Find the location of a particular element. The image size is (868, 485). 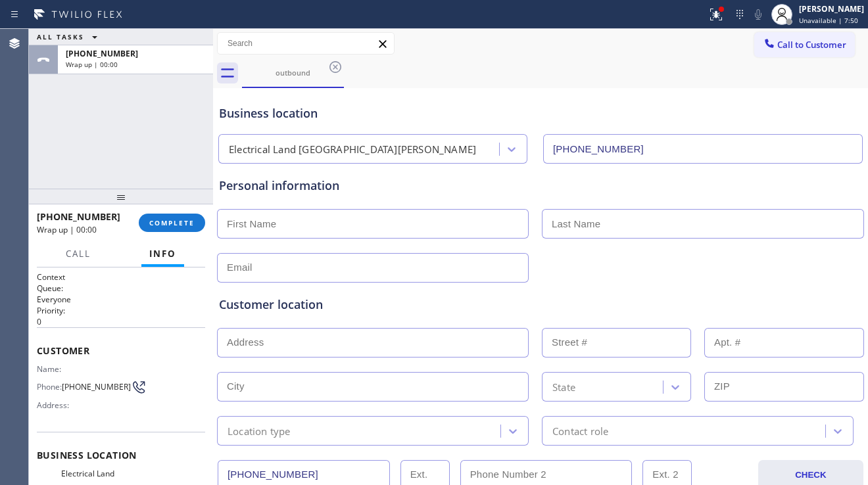

input: Search is located at coordinates (306, 43).